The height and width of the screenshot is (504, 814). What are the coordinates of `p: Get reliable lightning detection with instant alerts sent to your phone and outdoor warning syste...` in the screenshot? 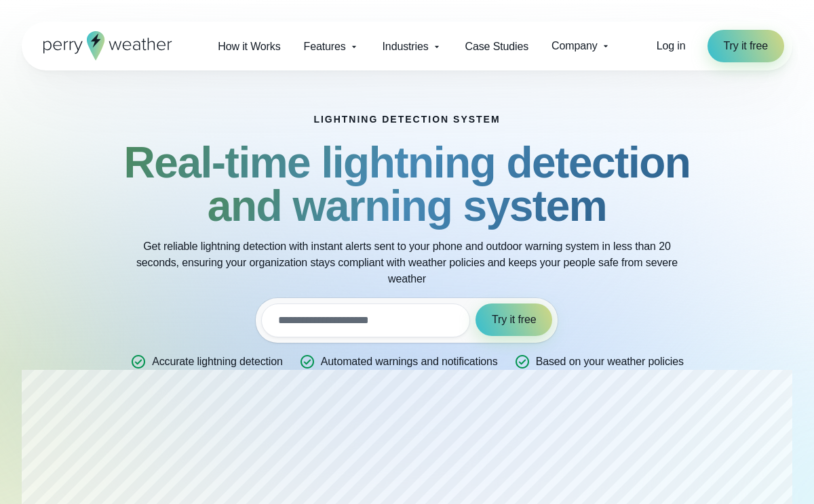 It's located at (407, 263).